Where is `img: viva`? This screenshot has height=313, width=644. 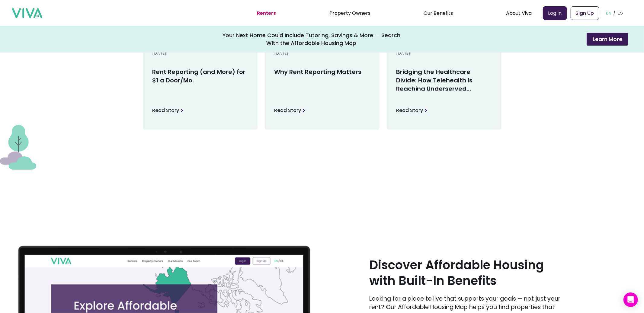 img: viva is located at coordinates (27, 13).